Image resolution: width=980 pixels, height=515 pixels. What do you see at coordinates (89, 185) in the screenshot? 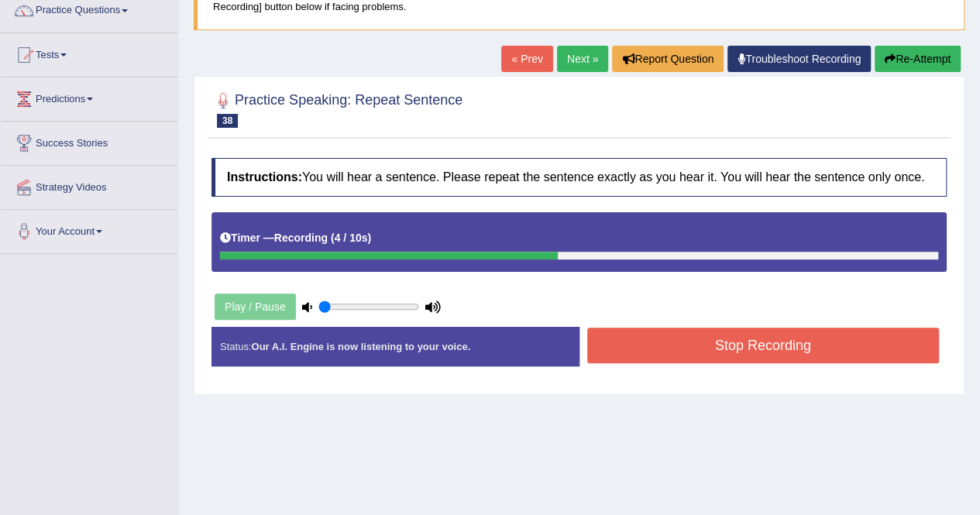
I see `a: Strategy Videos` at bounding box center [89, 185].